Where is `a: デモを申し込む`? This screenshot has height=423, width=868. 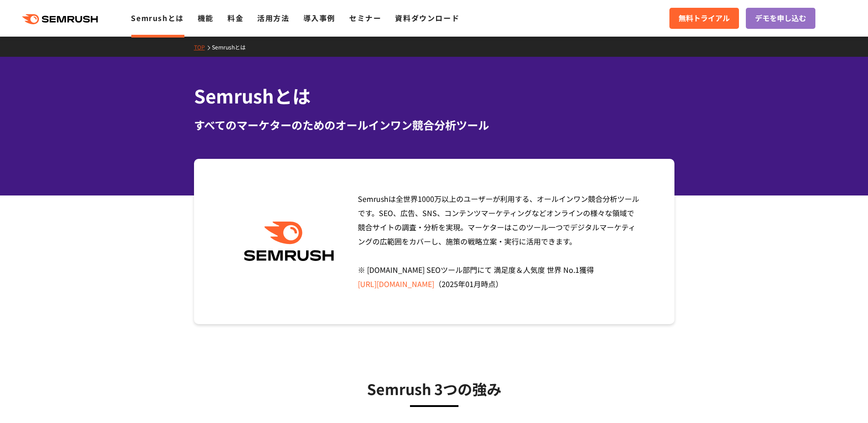 a: デモを申し込む is located at coordinates (781, 18).